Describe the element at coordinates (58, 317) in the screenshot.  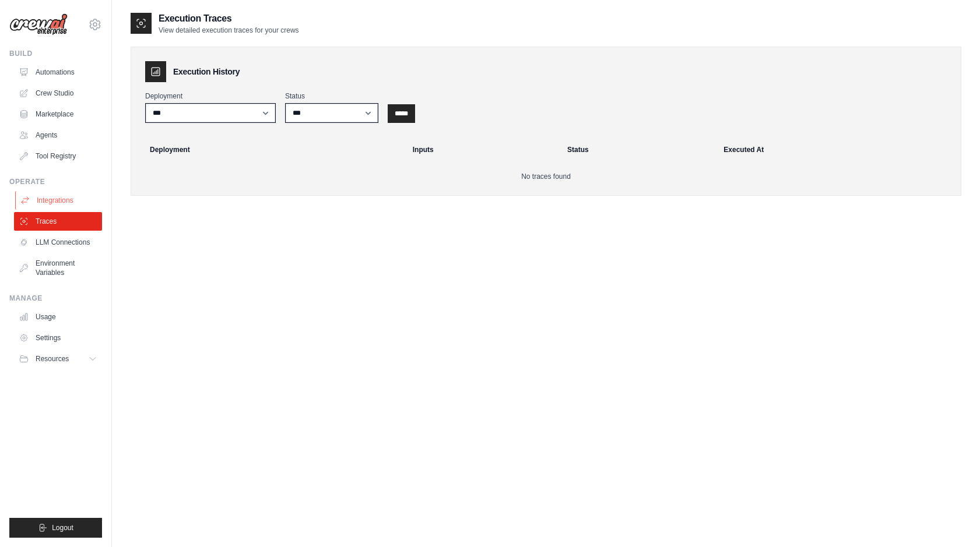
I see `a: Usage` at that location.